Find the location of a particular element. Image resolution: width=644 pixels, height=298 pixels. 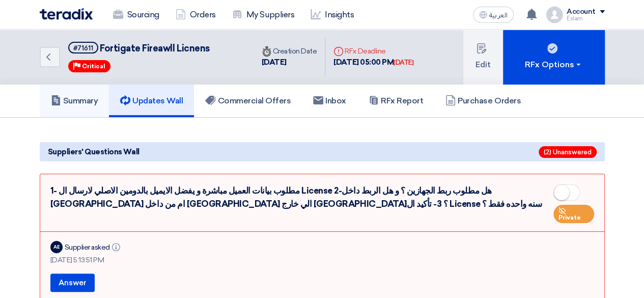

div: Account is located at coordinates (581, 12).